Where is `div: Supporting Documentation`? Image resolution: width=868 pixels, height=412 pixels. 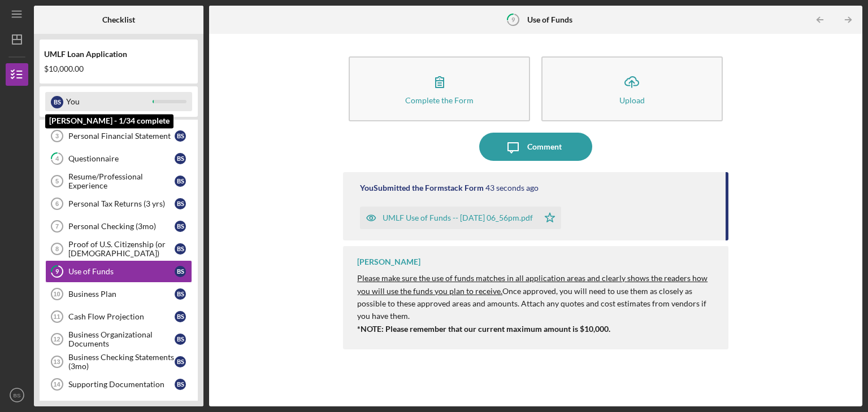
div: Supporting Documentation is located at coordinates (122, 385).